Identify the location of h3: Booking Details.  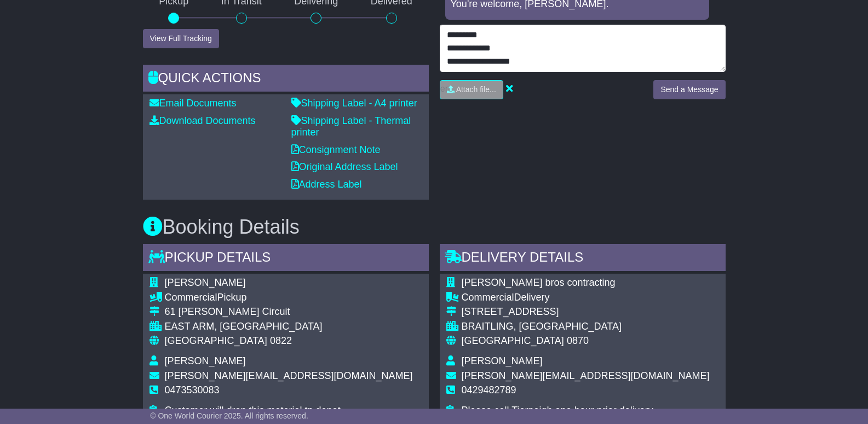
(434, 227).